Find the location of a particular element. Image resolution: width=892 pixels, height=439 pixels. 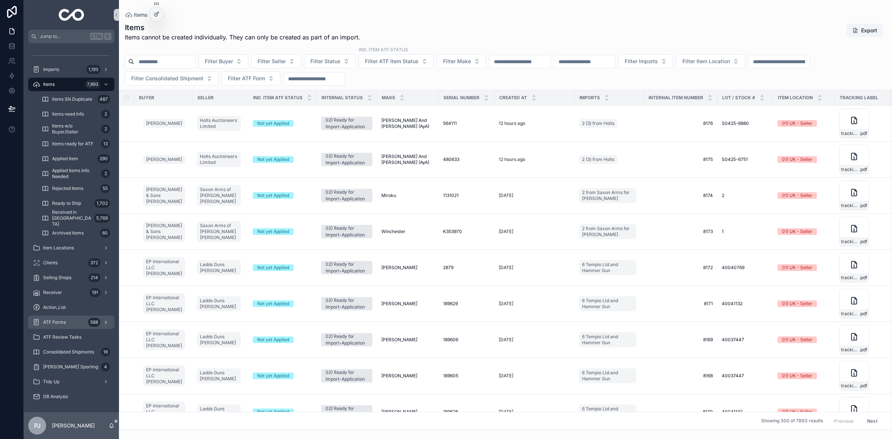

div: 2 is located at coordinates (106, 129).